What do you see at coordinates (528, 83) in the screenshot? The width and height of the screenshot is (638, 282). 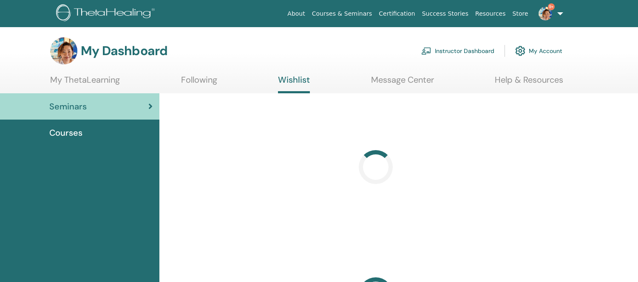 I see `a: Help & Resources` at bounding box center [528, 83].